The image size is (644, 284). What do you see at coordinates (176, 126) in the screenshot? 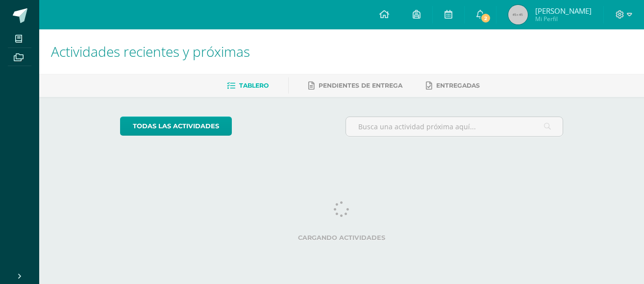
I see `a: todas las Actividades` at bounding box center [176, 126].